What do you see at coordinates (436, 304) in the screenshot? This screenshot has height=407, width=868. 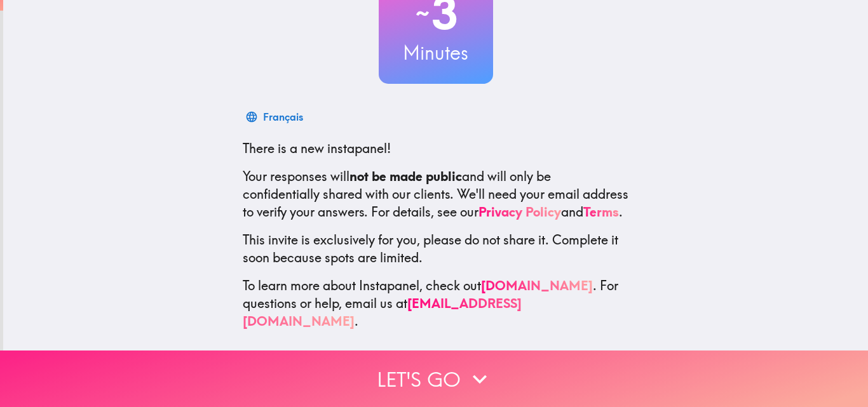 I see `p: To learn more about Instapanel, check out . For questions or help, email us at .` at bounding box center [436, 304].